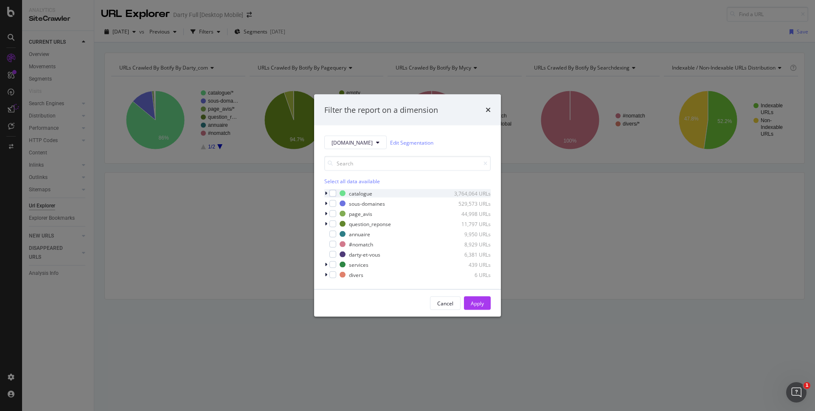  Describe the element at coordinates (360, 234) in the screenshot. I see `div: annuaire` at that location.